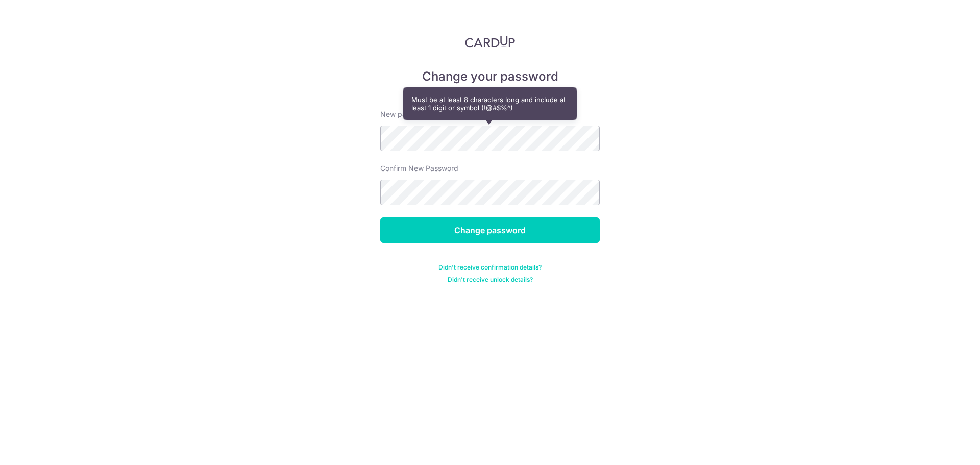 Image resolution: width=980 pixels, height=465 pixels. Describe the element at coordinates (490, 104) in the screenshot. I see `div: Must be at least 8 characters long and include at least 1 digit or symbol (!@#$%^)` at that location.